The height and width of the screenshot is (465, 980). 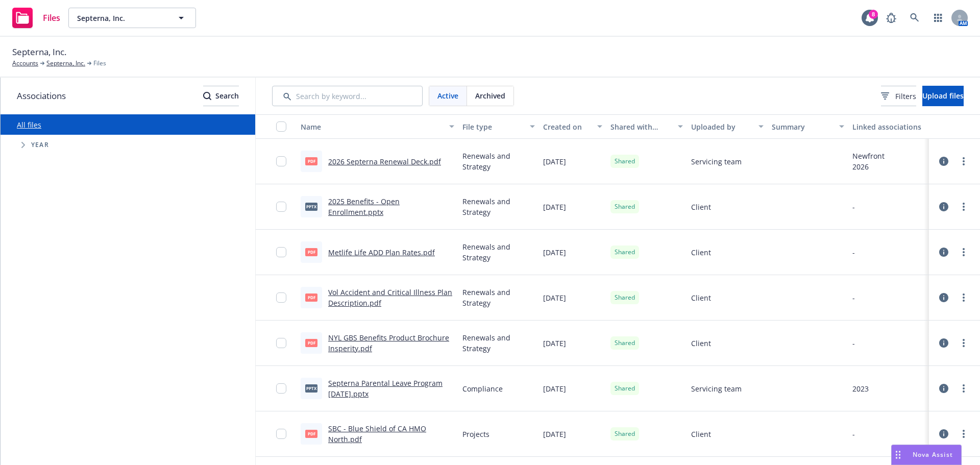 What do you see at coordinates (888, 127) in the screenshot?
I see `button: Linked associations` at bounding box center [888, 127].